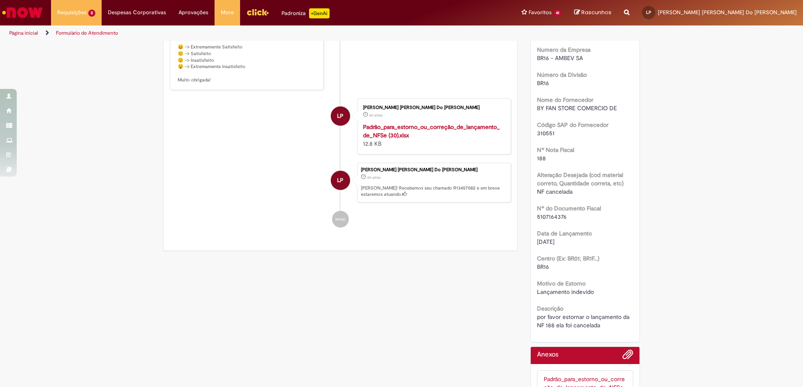 Image resolution: width=803 pixels, height=387 pixels. I want to click on p: +GenAi, so click(319, 13).